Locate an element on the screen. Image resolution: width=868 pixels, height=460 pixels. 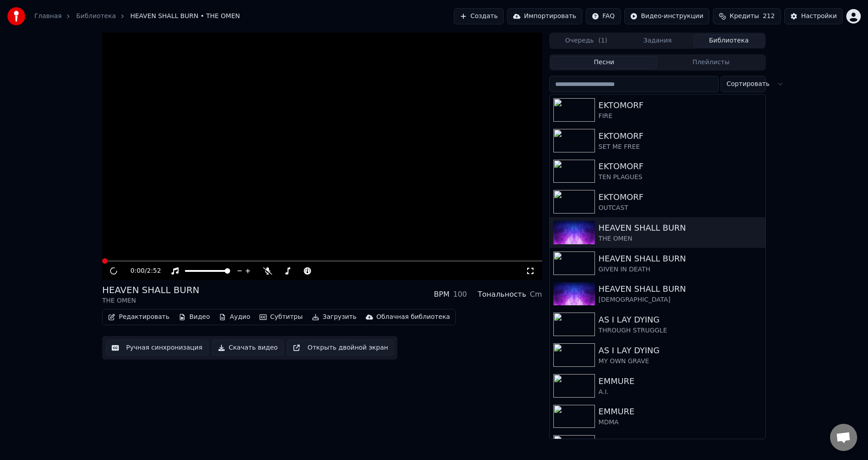
div: THROUGH STRUGGLE is located at coordinates (680, 330).